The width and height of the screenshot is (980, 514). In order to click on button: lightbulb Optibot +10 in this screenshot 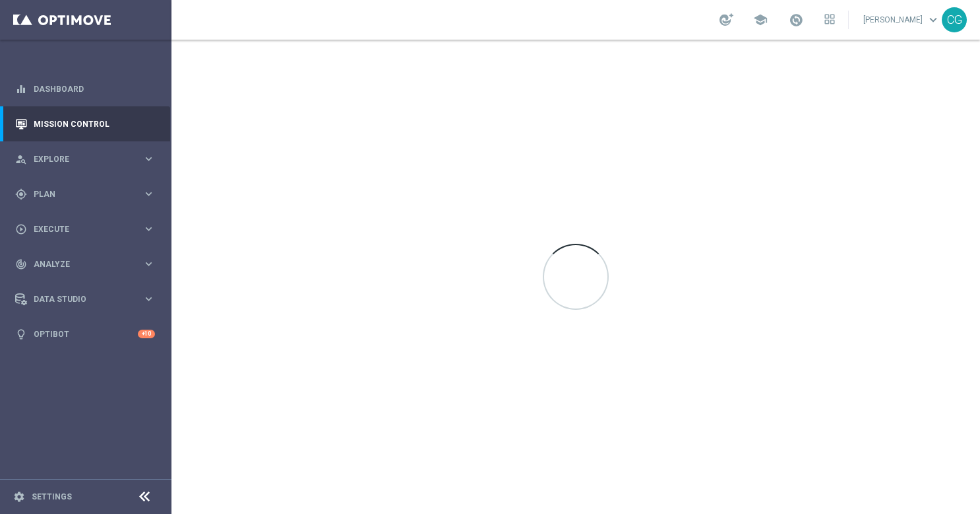, I will do `click(85, 334)`.